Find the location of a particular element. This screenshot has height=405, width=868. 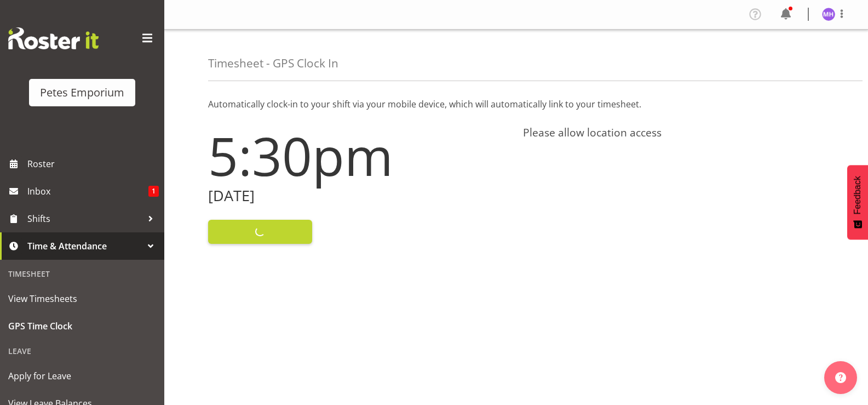

button: Feedback - Show survey is located at coordinates (858, 202).